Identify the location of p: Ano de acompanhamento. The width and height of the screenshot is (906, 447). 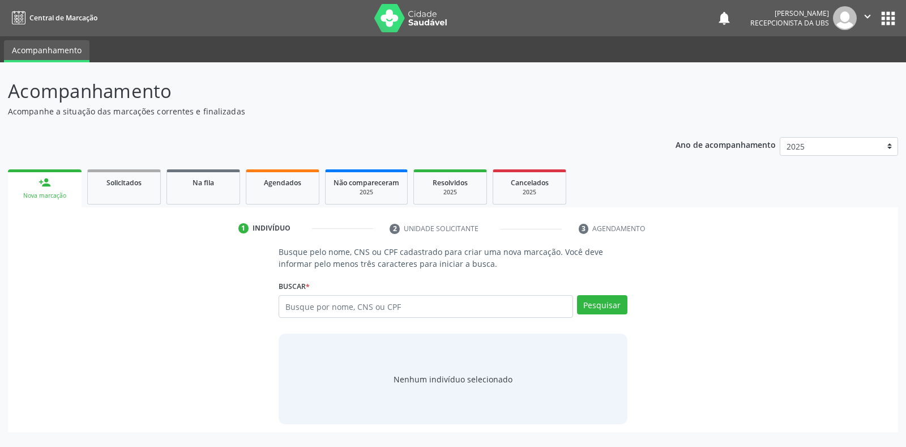
(725, 144).